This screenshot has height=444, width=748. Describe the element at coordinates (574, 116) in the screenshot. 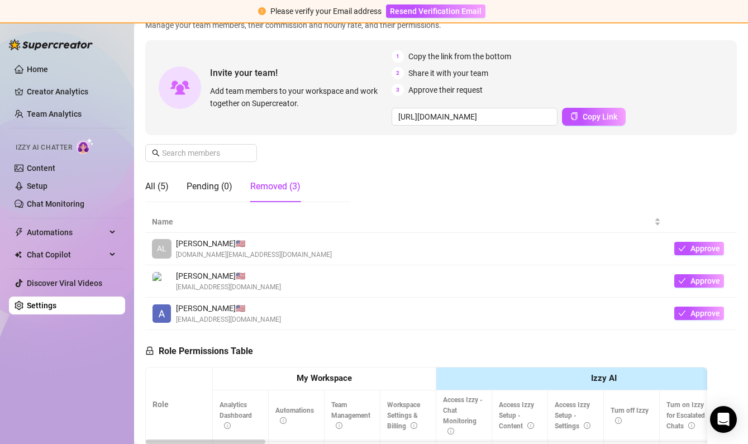

I see `span: copy` at that location.